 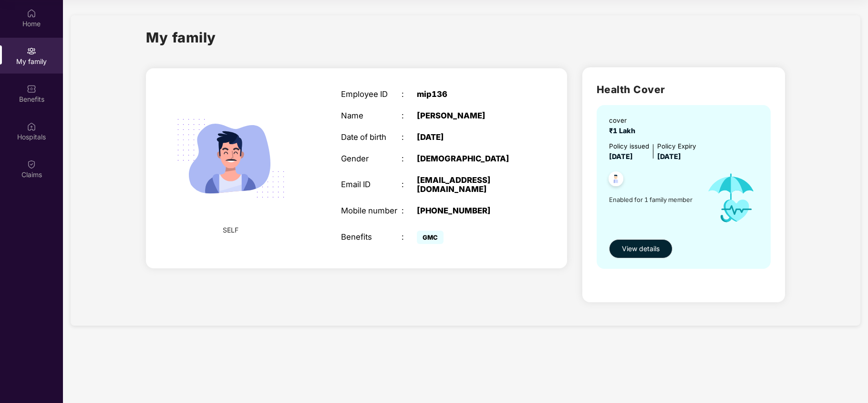 What do you see at coordinates (371, 116) in the screenshot?
I see `div: Name` at bounding box center [371, 116].